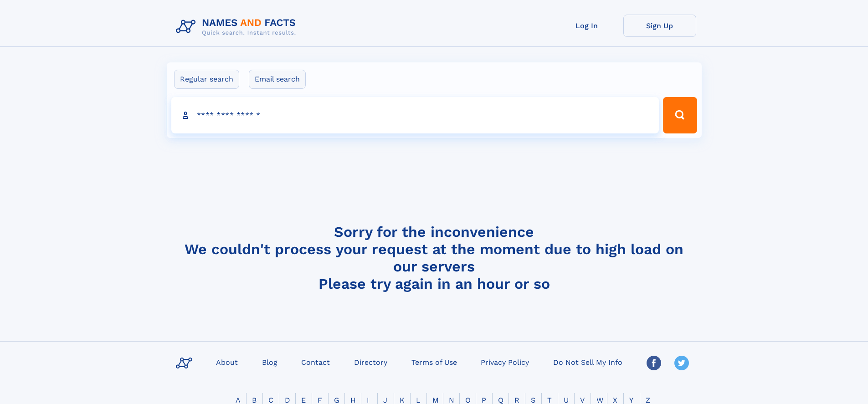 The width and height of the screenshot is (868, 404). I want to click on a: Do Not Sell My Info, so click(588, 362).